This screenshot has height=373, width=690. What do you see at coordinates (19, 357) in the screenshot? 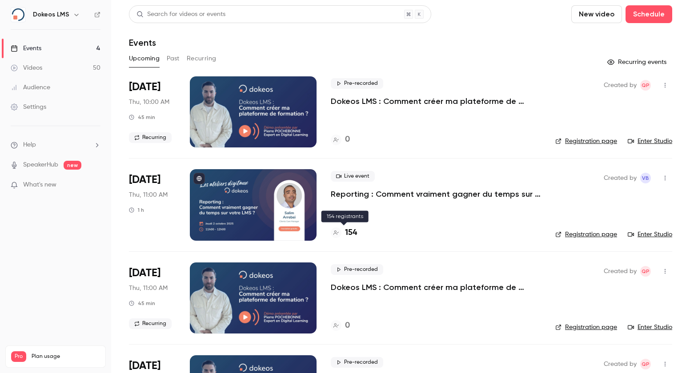
I see `span: Pro` at bounding box center [19, 357].